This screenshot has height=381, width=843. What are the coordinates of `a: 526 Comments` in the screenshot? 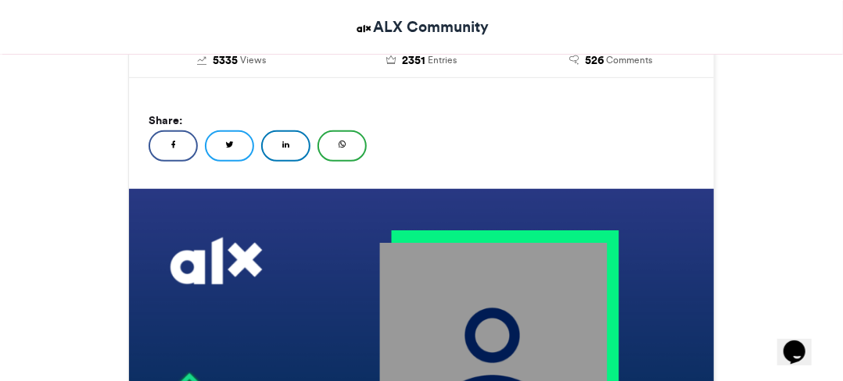 It's located at (611, 61).